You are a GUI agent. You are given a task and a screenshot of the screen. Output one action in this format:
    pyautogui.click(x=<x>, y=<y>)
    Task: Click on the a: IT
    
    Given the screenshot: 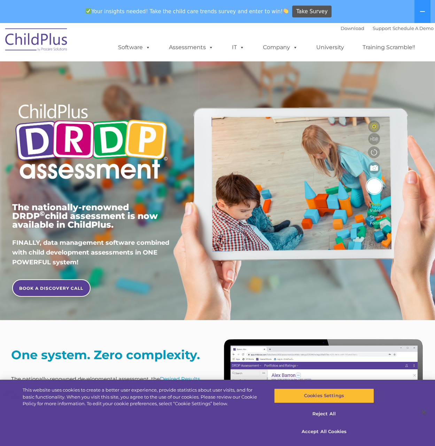 What is the action you would take?
    pyautogui.click(x=238, y=47)
    